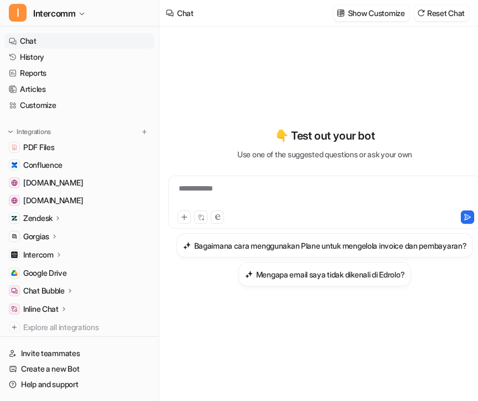 Image resolution: width=478 pixels, height=401 pixels. What do you see at coordinates (44, 291) in the screenshot?
I see `p: Chat Bubble` at bounding box center [44, 291].